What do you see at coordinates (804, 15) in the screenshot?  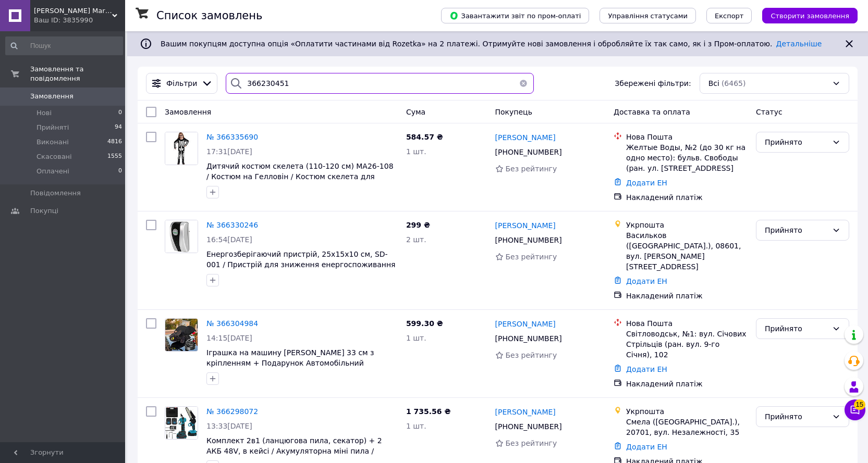 I see `a: Створити замовлення` at bounding box center [804, 15].